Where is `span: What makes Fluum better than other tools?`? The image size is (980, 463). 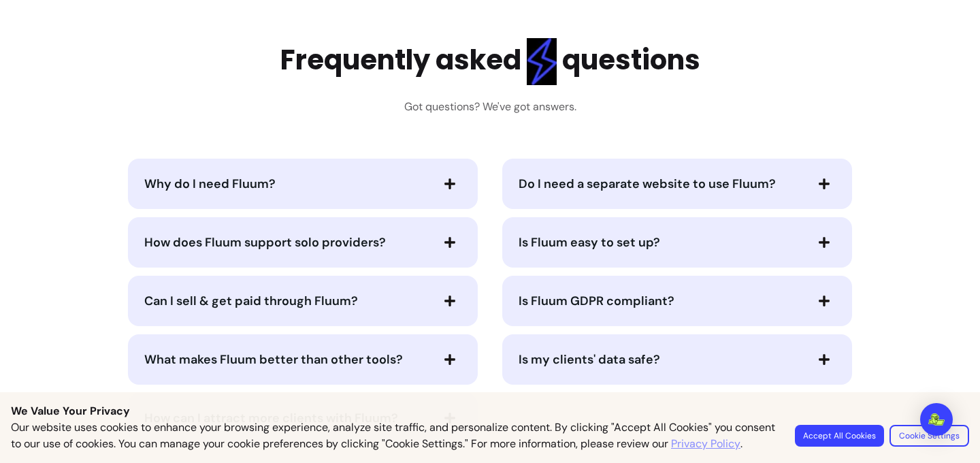
span: What makes Fluum better than other tools? is located at coordinates (273, 360).